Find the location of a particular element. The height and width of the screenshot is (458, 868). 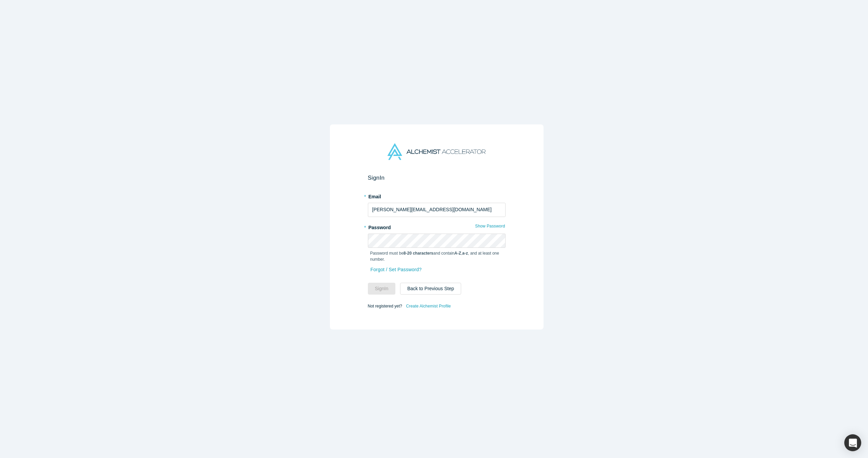

a: Create Alchemist Profile is located at coordinates (428, 306).